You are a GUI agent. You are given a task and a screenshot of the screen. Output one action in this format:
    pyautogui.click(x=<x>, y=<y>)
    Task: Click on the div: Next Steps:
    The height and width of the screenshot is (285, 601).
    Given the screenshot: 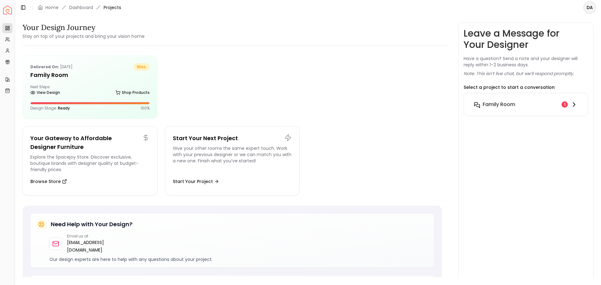 What is the action you would take?
    pyautogui.click(x=90, y=91)
    